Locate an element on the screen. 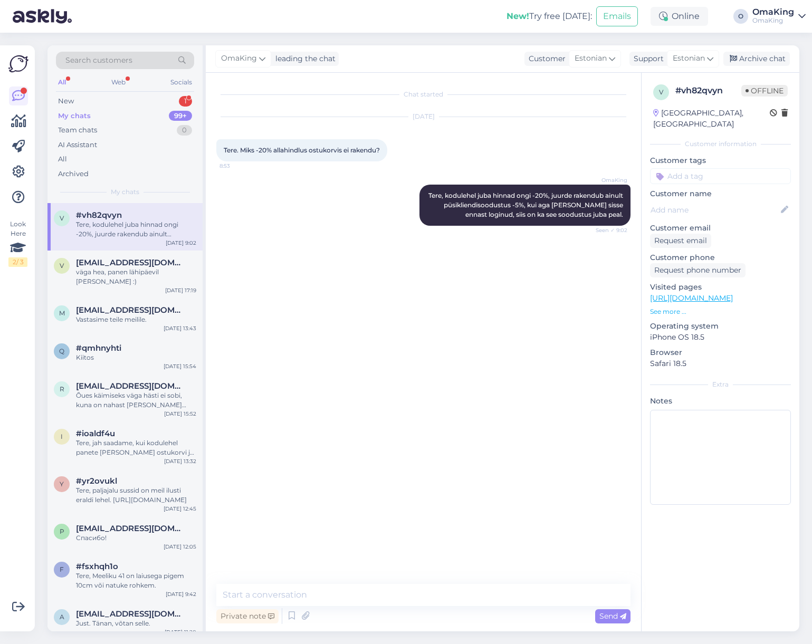 The image size is (812, 644). span: My chats is located at coordinates (125, 192).